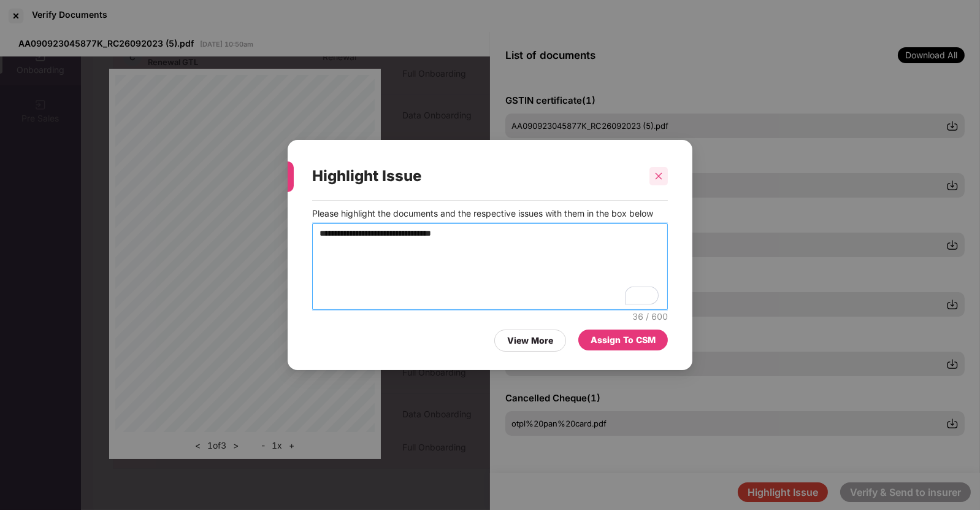 This screenshot has height=510, width=980. What do you see at coordinates (530, 340) in the screenshot?
I see `div: View More` at bounding box center [530, 340].